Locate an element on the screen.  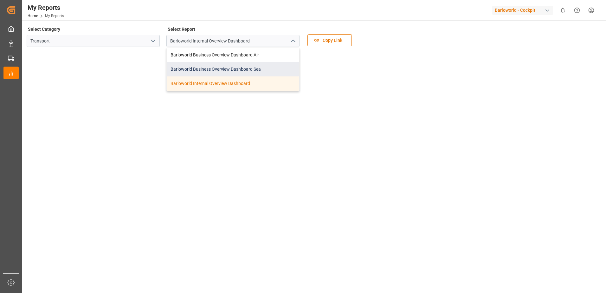
div: My Reports is located at coordinates (46, 8).